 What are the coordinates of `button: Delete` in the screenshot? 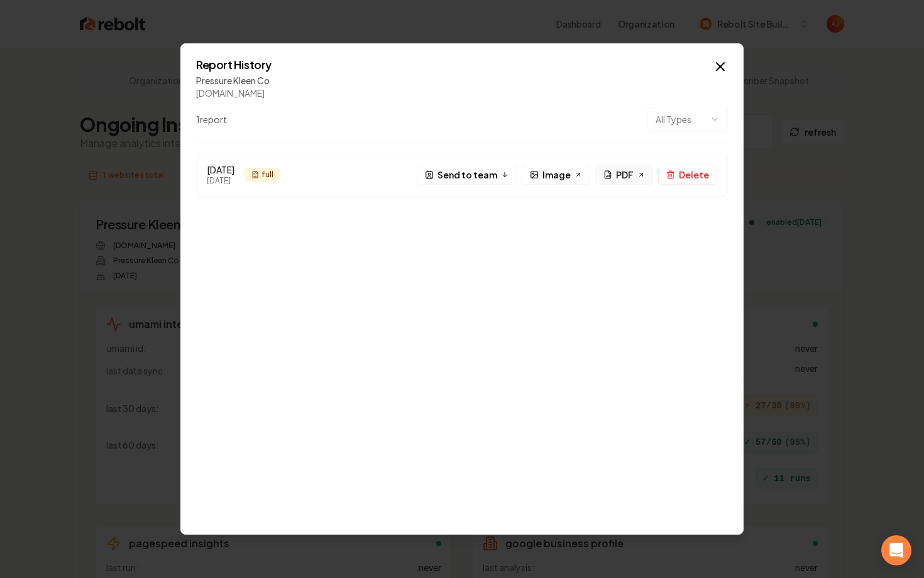 It's located at (688, 174).